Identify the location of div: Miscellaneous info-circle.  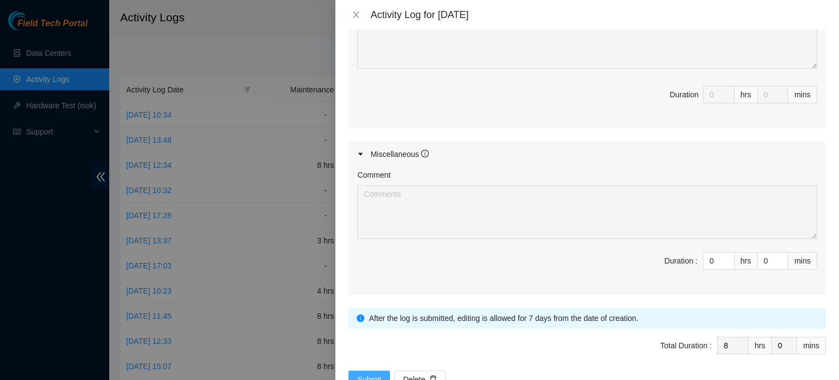
(587, 154).